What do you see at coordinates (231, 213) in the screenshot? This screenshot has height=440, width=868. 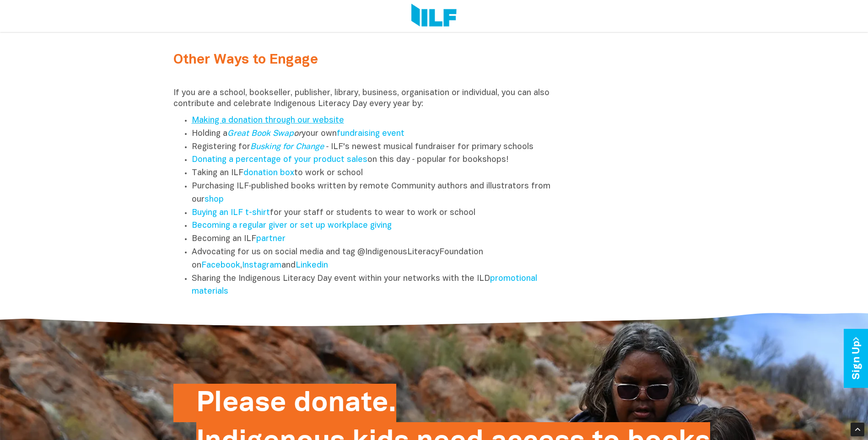 I see `a: Buying an ILF t-shirt` at bounding box center [231, 213].